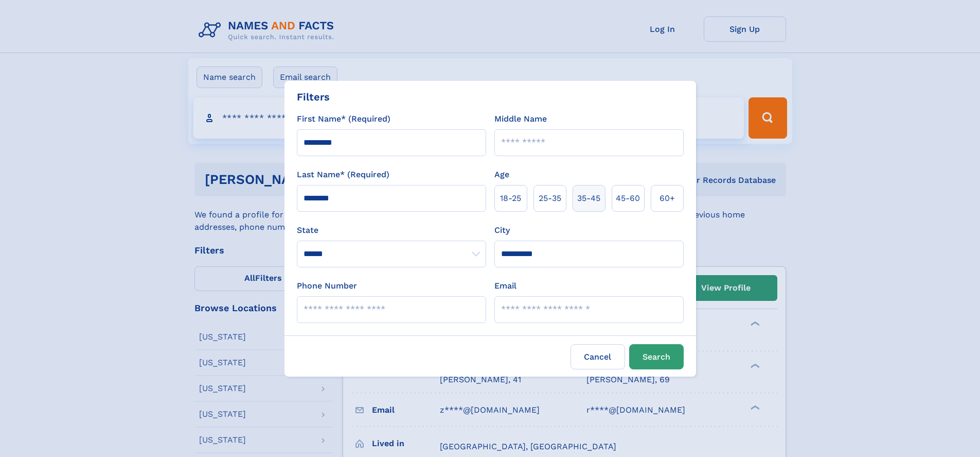 This screenshot has width=980, height=457. What do you see at coordinates (501, 175) in the screenshot?
I see `label: Age` at bounding box center [501, 175].